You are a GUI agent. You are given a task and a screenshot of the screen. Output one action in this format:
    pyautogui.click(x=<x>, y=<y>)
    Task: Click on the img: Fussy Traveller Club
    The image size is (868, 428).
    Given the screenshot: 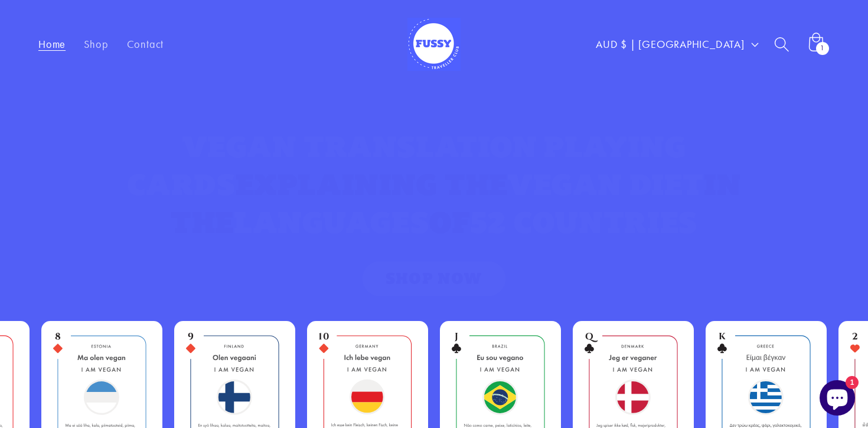 What is the action you would take?
    pyautogui.click(x=434, y=44)
    